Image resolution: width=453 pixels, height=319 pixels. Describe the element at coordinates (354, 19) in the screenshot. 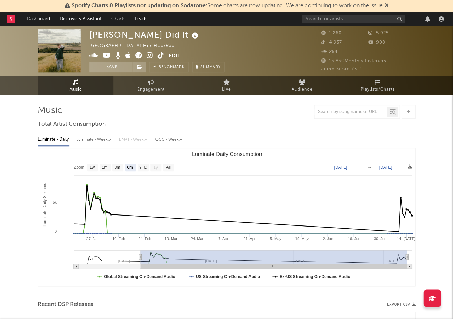

I see `input: Search for artists` at that location.